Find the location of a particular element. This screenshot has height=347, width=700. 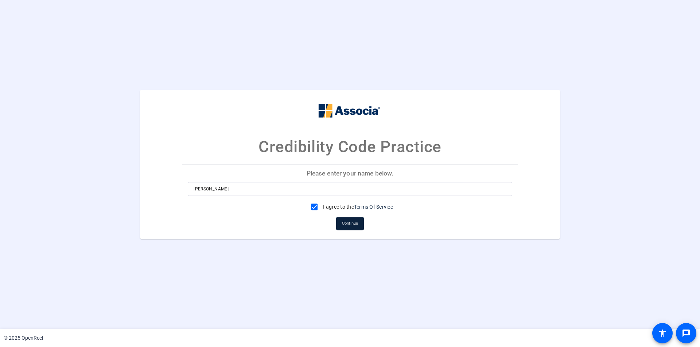

input: Enter your name is located at coordinates (350, 189).